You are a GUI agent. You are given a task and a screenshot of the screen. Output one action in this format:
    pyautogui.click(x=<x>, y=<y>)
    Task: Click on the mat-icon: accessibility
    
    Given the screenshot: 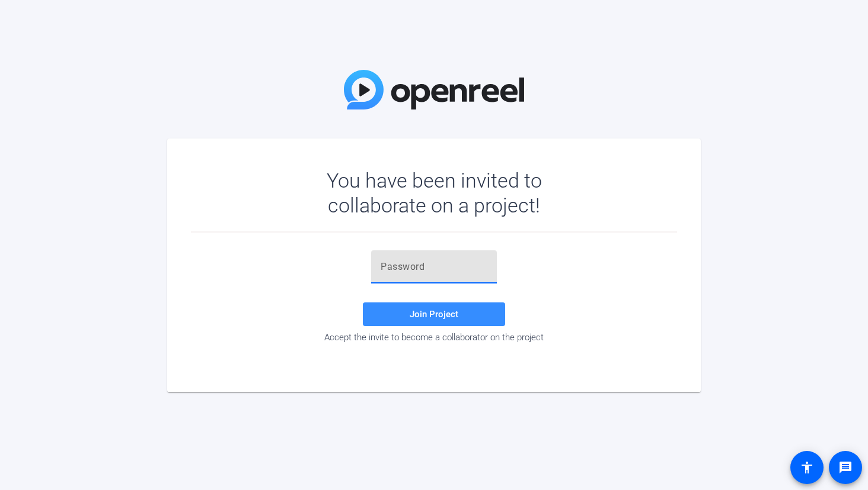 What is the action you would take?
    pyautogui.click(x=807, y=468)
    